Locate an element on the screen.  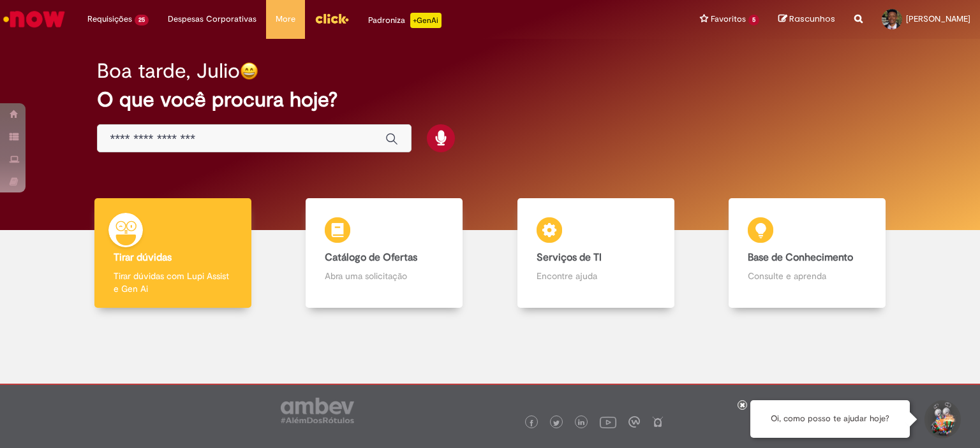
img: logo_footer_twitter.png is located at coordinates (556, 423).